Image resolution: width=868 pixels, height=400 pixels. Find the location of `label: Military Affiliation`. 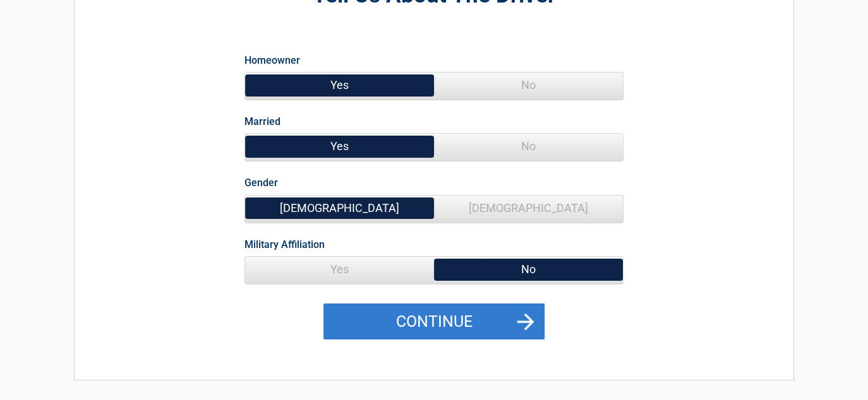

label: Military Affiliation is located at coordinates (284, 244).